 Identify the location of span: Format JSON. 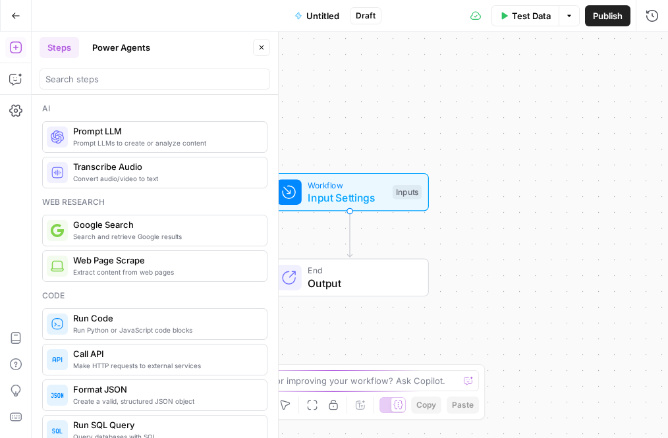
(165, 389).